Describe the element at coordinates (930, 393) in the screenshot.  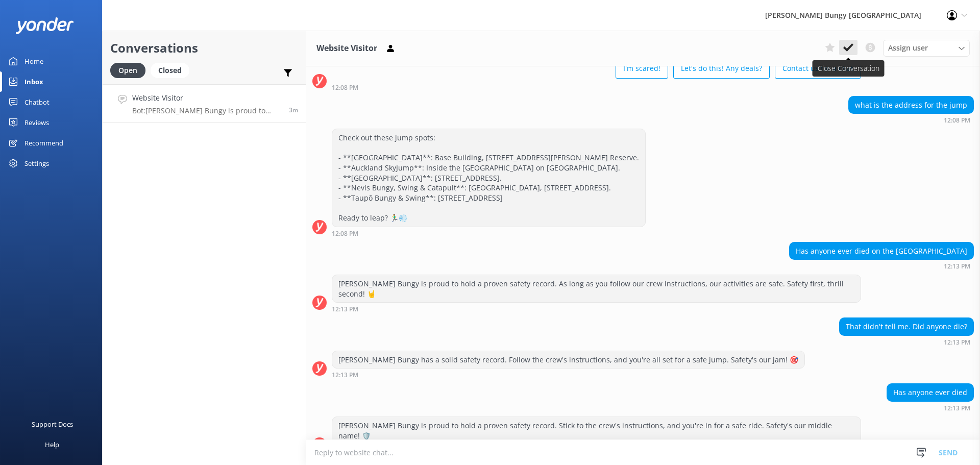
I see `div: Has anyone ever died` at that location.